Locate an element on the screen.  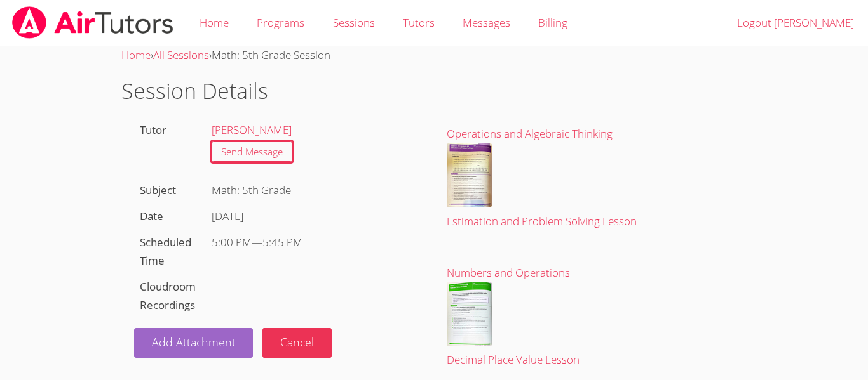
a: Home is located at coordinates (136, 55).